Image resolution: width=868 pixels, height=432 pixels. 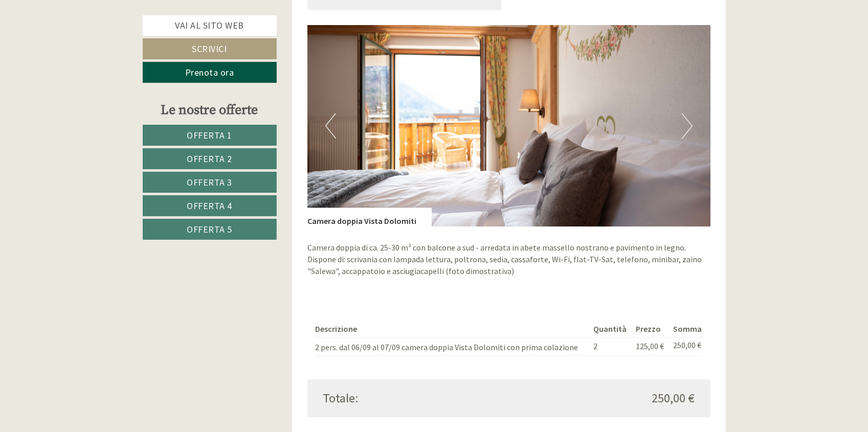 What do you see at coordinates (610, 329) in the screenshot?
I see `th: Quantità` at bounding box center [610, 329].